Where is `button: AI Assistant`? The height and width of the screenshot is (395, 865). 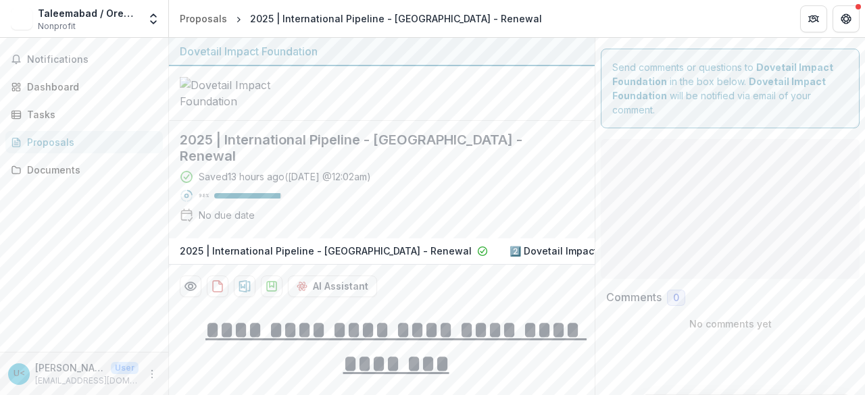
button: AI Assistant is located at coordinates (332, 286).